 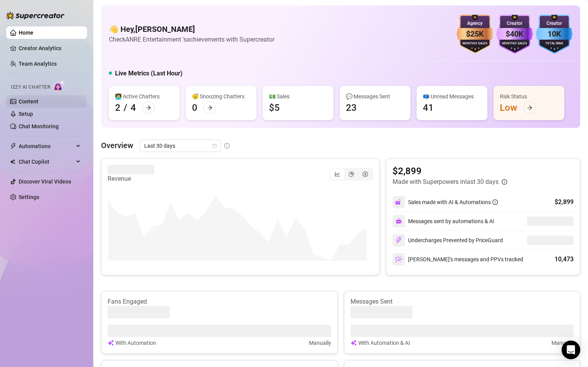 I want to click on h5: Live Metrics (Last Hour), so click(x=149, y=74).